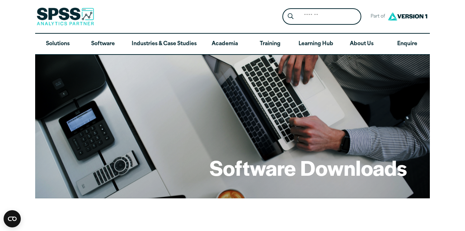 This screenshot has height=231, width=465. What do you see at coordinates (290, 16) in the screenshot?
I see `svg: Search magnifying glass icon` at bounding box center [290, 16].